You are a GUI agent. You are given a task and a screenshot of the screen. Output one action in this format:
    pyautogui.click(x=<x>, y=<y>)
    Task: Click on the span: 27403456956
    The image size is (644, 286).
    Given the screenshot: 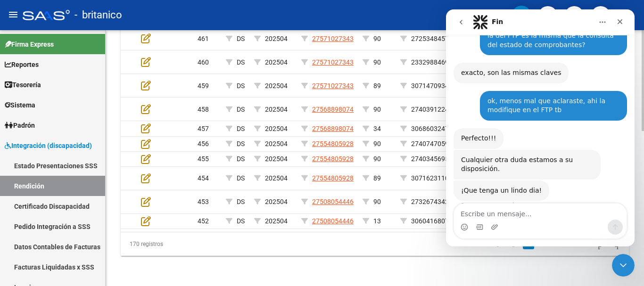 What is the action you would take?
    pyautogui.click(x=432, y=159)
    